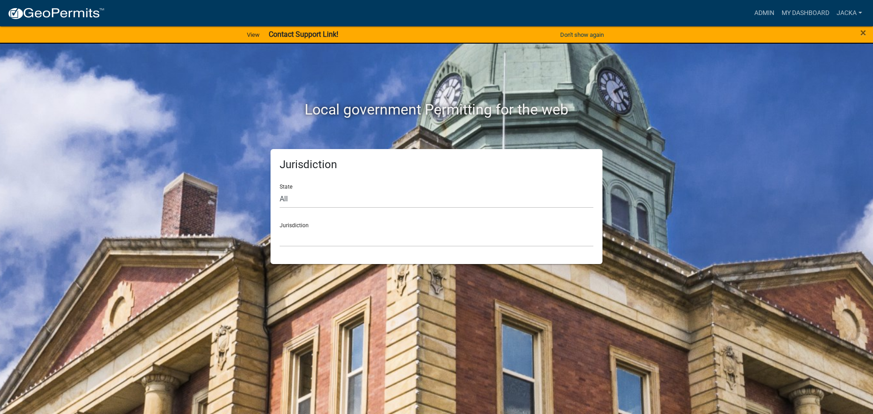 The image size is (873, 414). What do you see at coordinates (303, 34) in the screenshot?
I see `strong: Contact Support Link!` at bounding box center [303, 34].